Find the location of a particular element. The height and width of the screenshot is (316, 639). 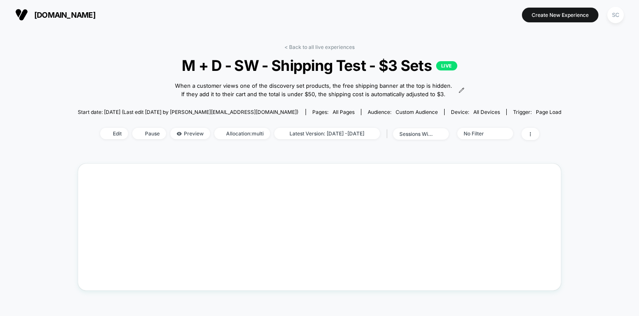

span: all devices is located at coordinates (486, 112).